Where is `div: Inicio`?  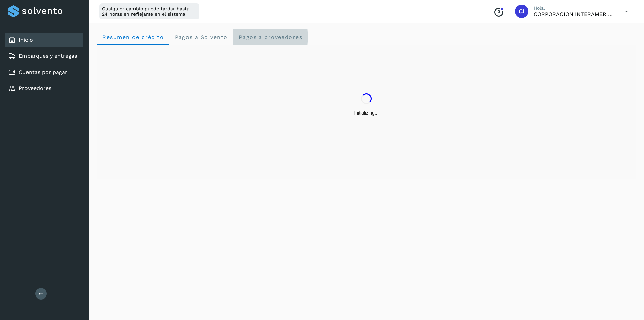 div: Inicio is located at coordinates (44, 40).